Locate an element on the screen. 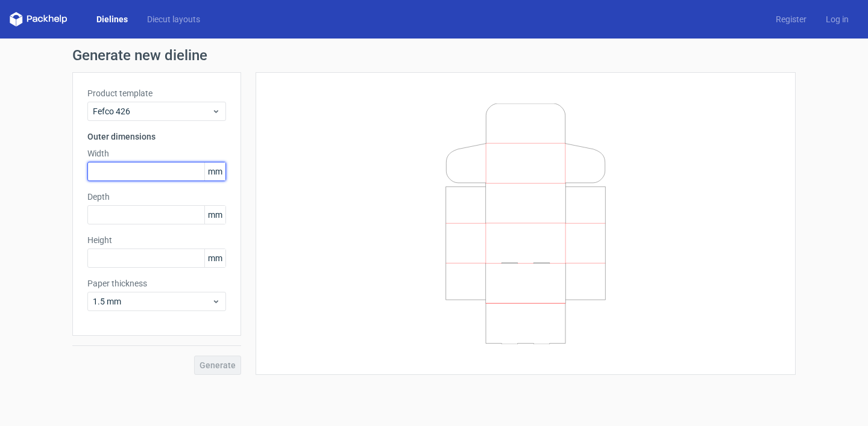  span: Fefco 426 is located at coordinates (152, 111).